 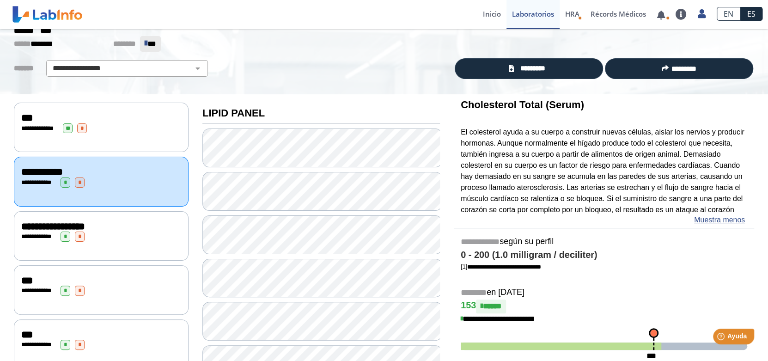 I want to click on b: LIPID PANEL, so click(x=233, y=113).